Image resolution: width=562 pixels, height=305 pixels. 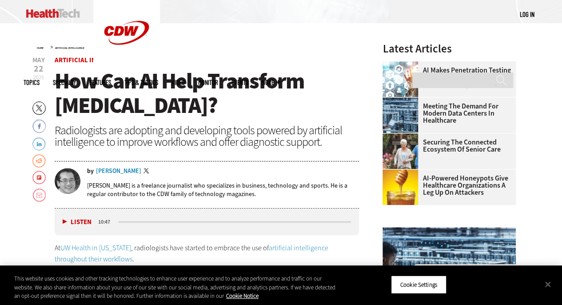 What do you see at coordinates (271, 82) in the screenshot?
I see `span: More` at bounding box center [271, 82].